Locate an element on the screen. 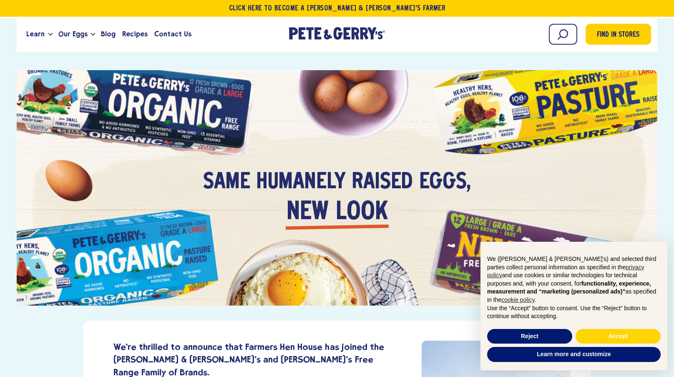 The image size is (674, 377). input: Search is located at coordinates (563, 34).